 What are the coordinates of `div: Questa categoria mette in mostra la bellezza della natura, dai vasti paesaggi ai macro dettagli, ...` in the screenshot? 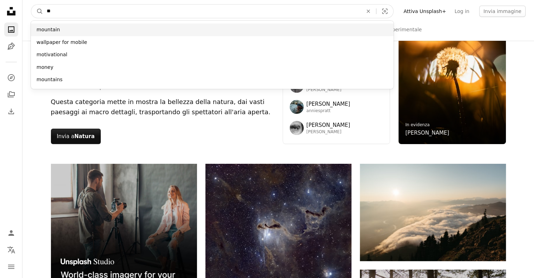 It's located at (163, 107).